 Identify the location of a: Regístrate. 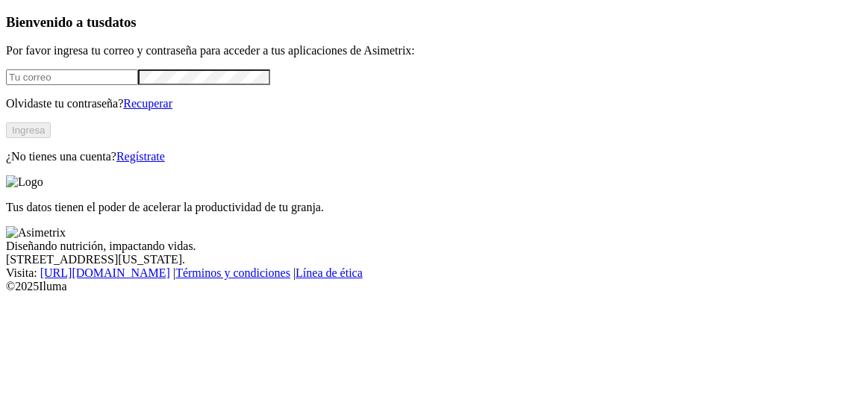
(140, 156).